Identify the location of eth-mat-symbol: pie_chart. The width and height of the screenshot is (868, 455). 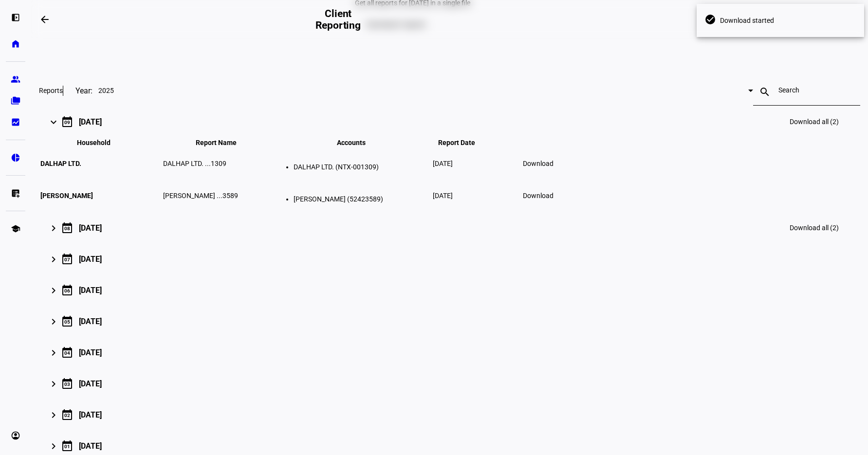
(16, 158).